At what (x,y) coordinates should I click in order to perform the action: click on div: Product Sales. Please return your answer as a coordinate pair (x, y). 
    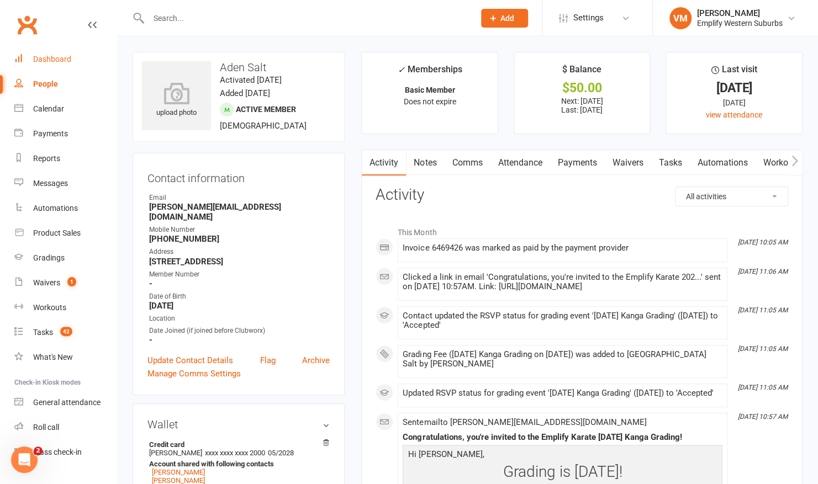
    Looking at the image, I should click on (57, 233).